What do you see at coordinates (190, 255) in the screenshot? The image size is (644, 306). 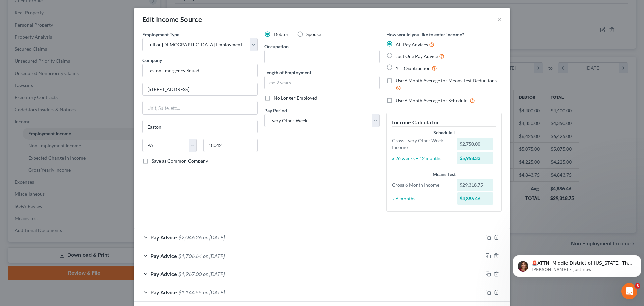 I see `span: $1,706.64` at bounding box center [190, 255].